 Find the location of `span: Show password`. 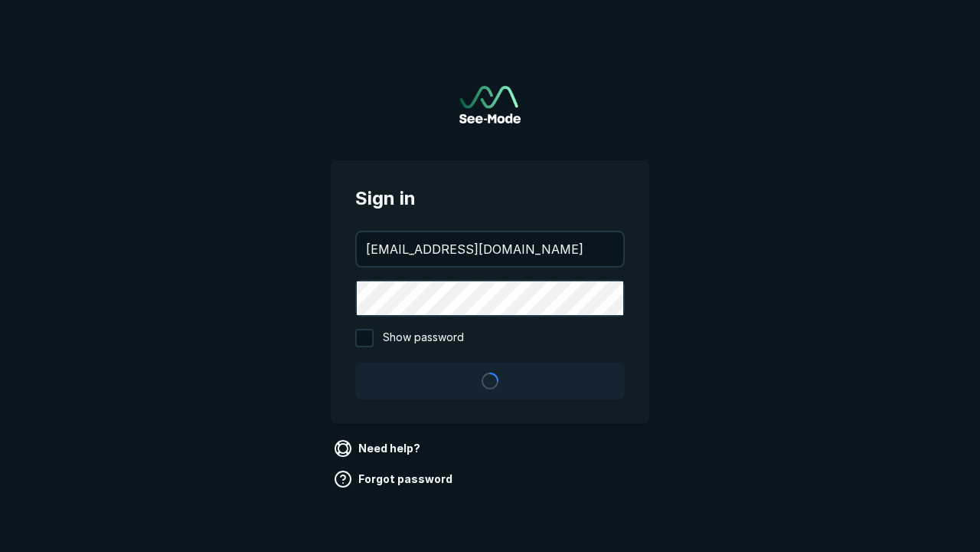

span: Show password is located at coordinates (423, 338).